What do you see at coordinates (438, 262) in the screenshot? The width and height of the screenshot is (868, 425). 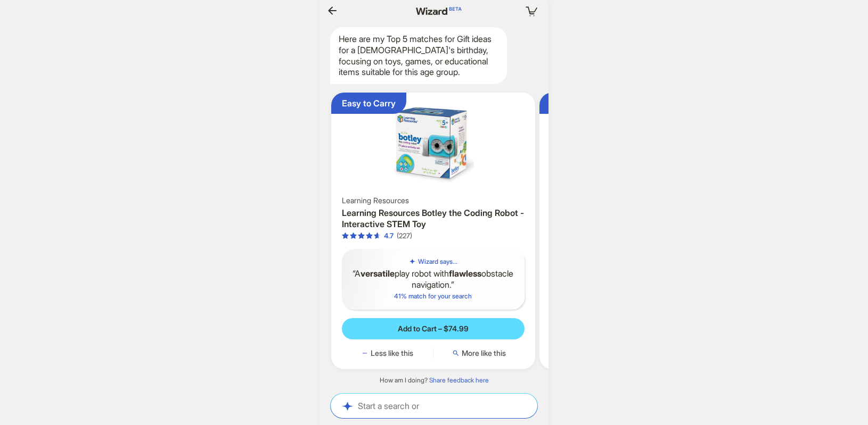 I see `h5: Wizard says...` at bounding box center [438, 262].